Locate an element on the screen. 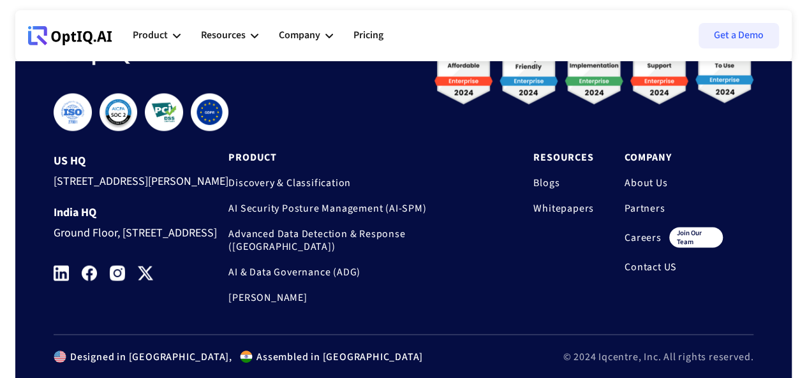 Image resolution: width=807 pixels, height=378 pixels. div: US HQ is located at coordinates (141, 161).